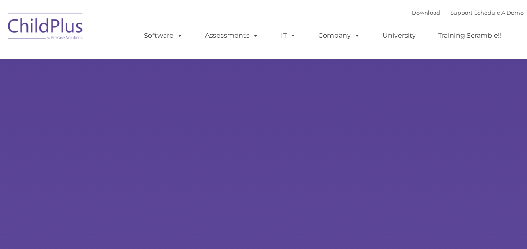 The width and height of the screenshot is (527, 249). I want to click on img: ChildPlus by Procare Solutions, so click(46, 28).